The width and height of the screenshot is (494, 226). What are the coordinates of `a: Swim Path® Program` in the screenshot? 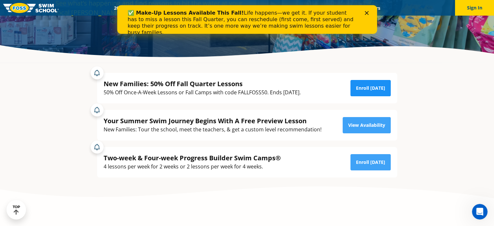 It's located at (205, 8).